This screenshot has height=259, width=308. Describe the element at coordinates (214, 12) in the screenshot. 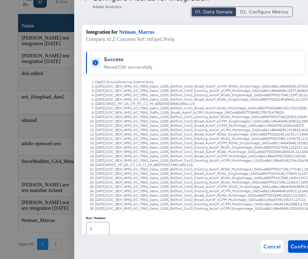

I see `span: 01. Data Sample` at that location.